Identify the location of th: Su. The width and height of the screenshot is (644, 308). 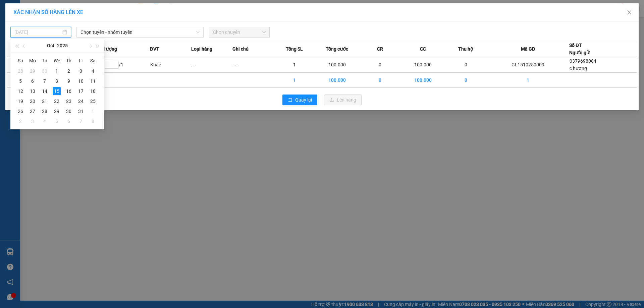
(20, 61).